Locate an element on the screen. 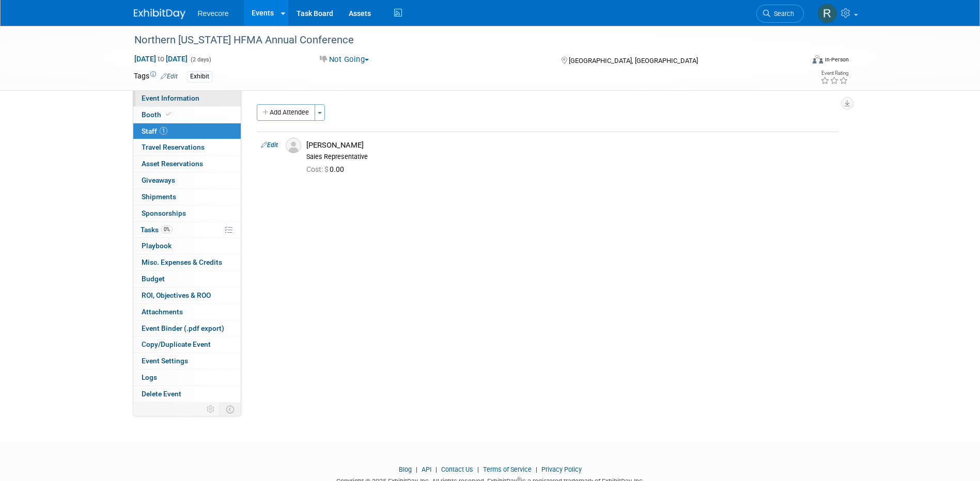  span: (2 days) is located at coordinates (200, 60).